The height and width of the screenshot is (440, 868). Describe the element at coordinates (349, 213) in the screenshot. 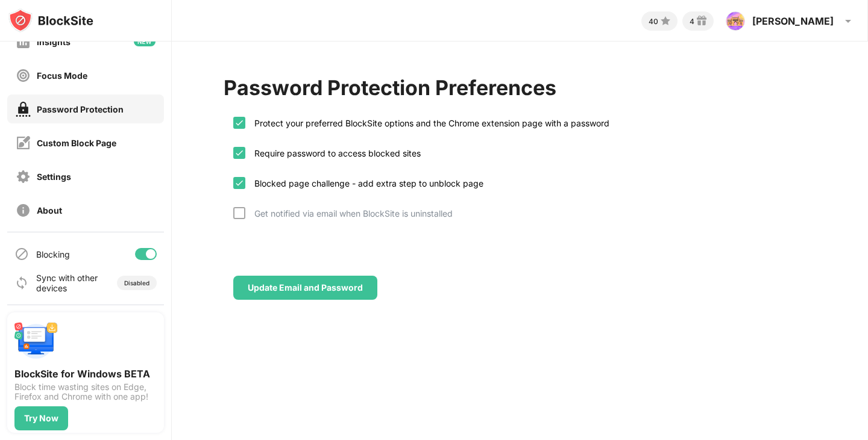

I see `div: Get notified via email when BlockSite is uninstalled` at that location.